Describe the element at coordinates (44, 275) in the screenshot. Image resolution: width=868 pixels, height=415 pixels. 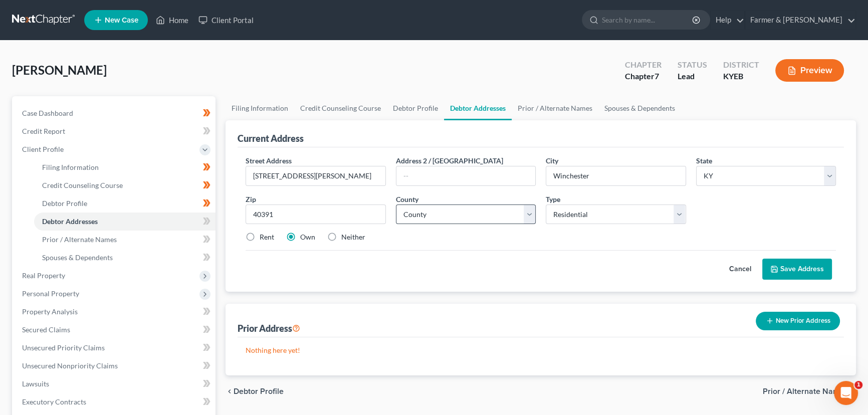
I see `span: Real Property` at that location.